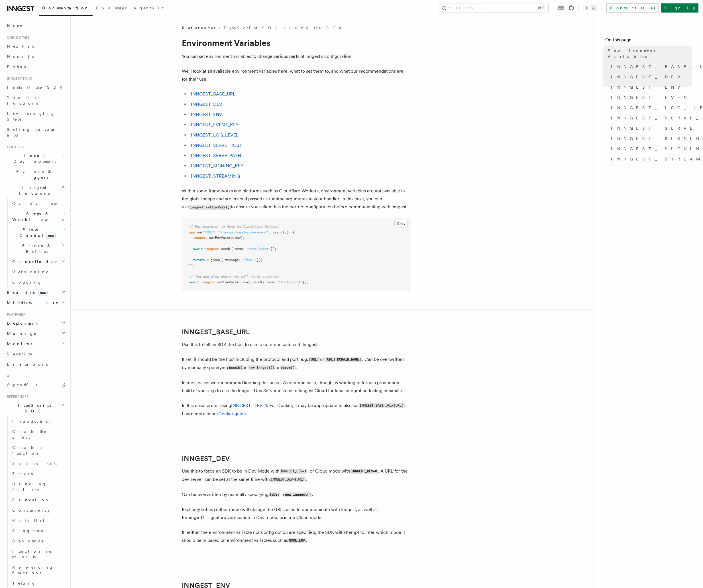 The width and height of the screenshot is (703, 588). What do you see at coordinates (650, 159) in the screenshot?
I see `a: INNGEST_STREAMING` at bounding box center [650, 159].